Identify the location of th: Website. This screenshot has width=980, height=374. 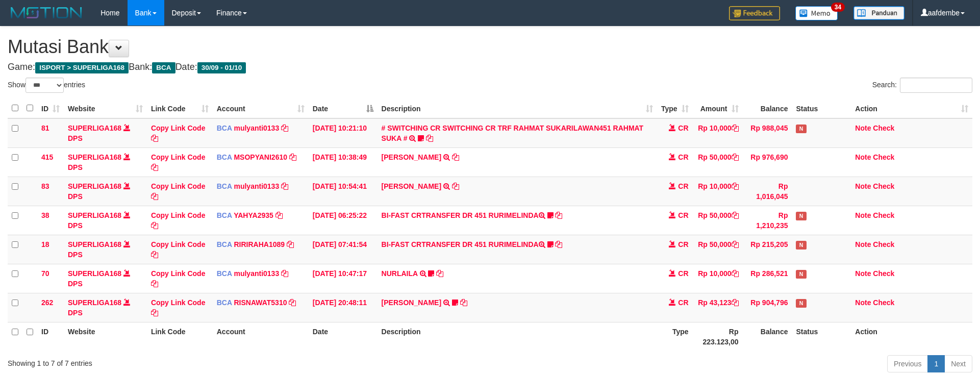
(105, 336).